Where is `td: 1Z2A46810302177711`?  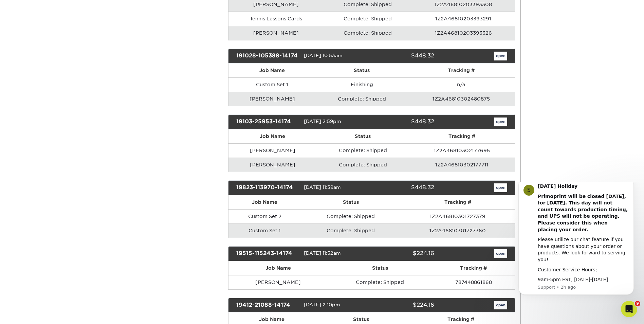 td: 1Z2A46810302177711 is located at coordinates (462, 165).